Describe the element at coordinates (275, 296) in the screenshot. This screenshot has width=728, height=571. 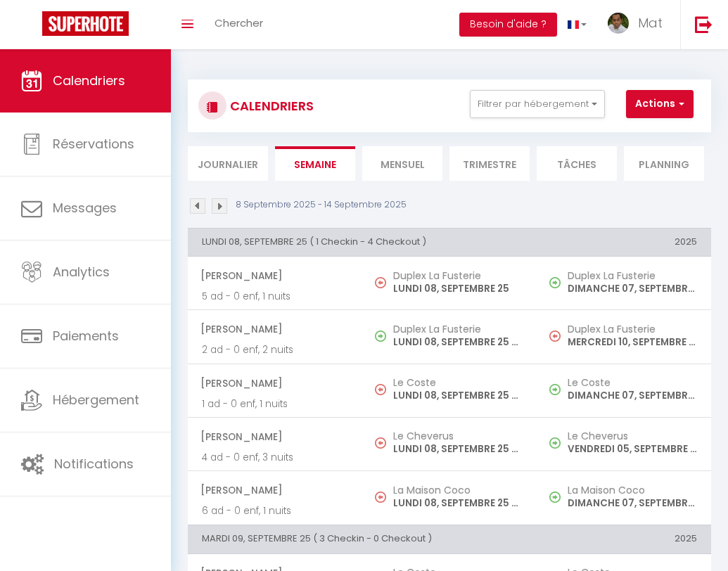
I see `p: 5 ad - 0 enf, 1 nuits` at that location.